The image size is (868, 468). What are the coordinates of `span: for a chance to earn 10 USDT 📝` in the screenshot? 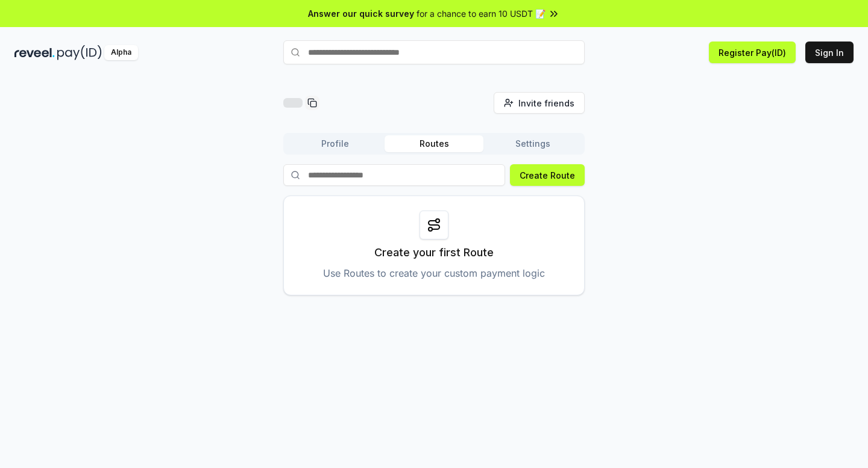 It's located at (481, 13).